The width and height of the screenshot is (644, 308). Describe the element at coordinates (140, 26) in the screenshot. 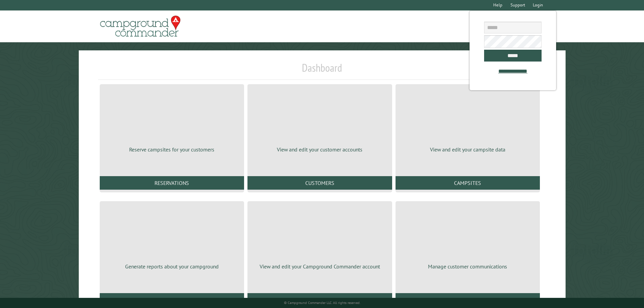

I see `img: Campground Commander` at that location.